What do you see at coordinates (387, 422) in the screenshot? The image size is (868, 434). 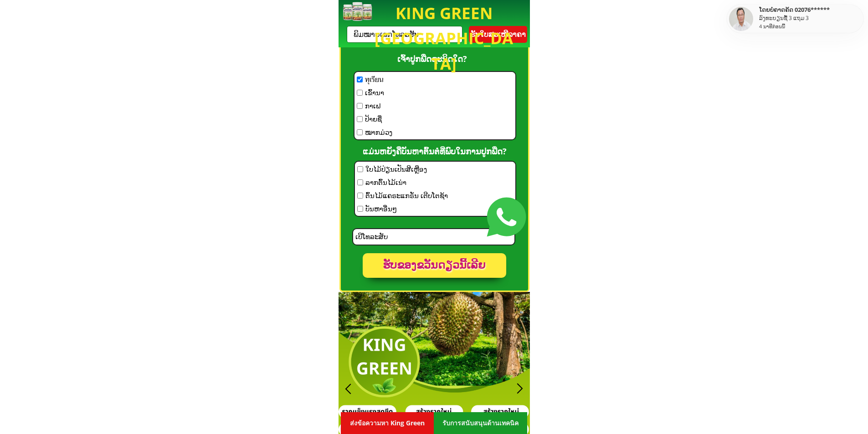 I see `a: ส่งข้อความหา King Green` at bounding box center [387, 422].